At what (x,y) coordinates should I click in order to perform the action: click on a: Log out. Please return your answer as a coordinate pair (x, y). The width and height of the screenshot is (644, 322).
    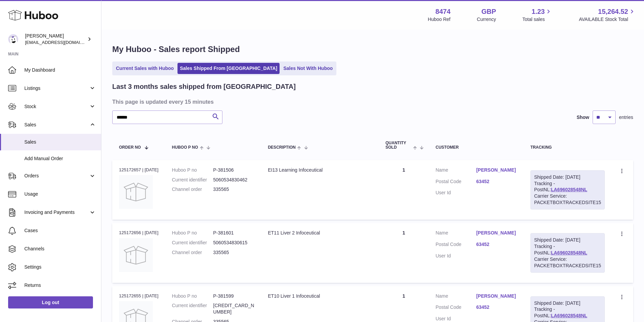
    Looking at the image, I should click on (50, 302).